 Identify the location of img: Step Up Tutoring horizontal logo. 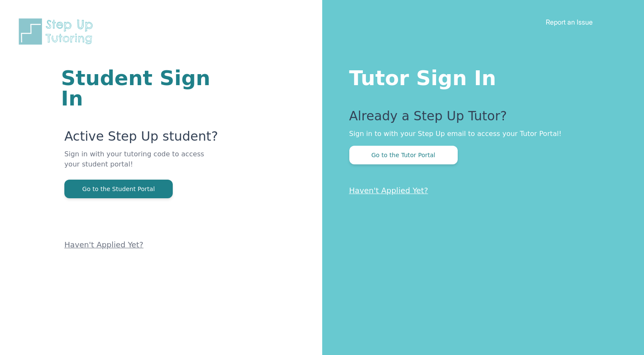
(58, 31).